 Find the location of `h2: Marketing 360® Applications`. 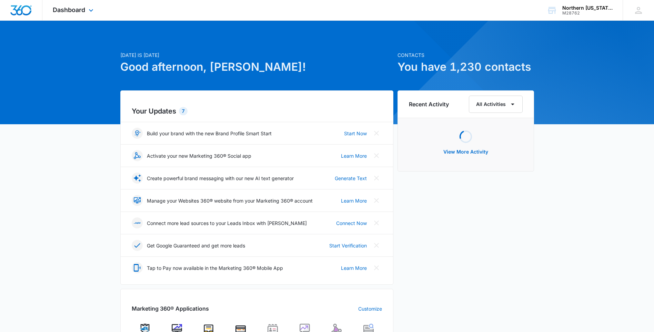

h2: Marketing 360® Applications is located at coordinates (170, 308).